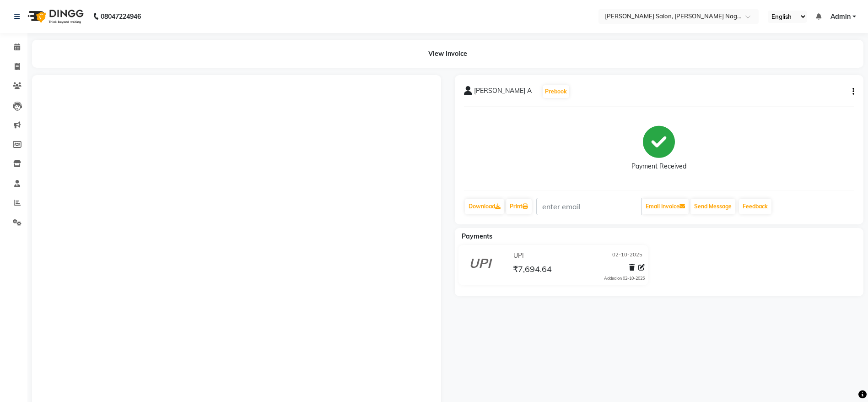 This screenshot has width=868, height=402. What do you see at coordinates (477, 236) in the screenshot?
I see `span: Payments` at bounding box center [477, 236].